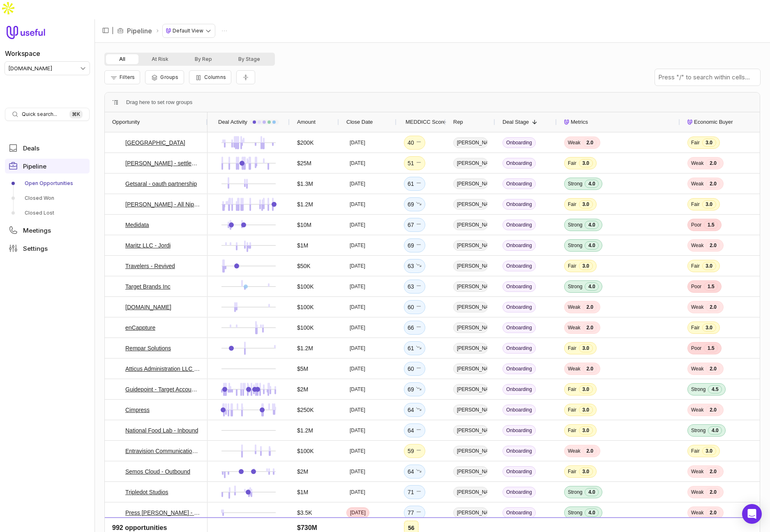 Image resolution: width=770 pixels, height=532 pixels. I want to click on button: All, so click(122, 59).